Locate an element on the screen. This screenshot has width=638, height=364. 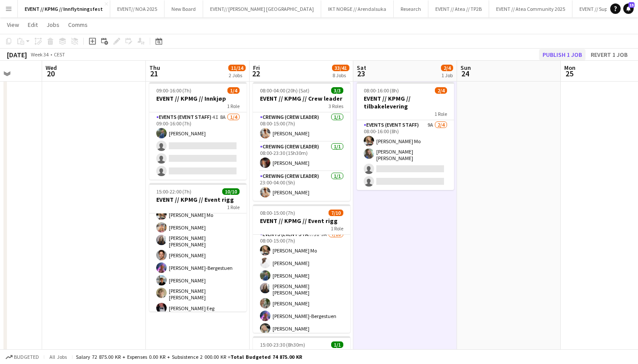
span: 08:00-16:00 (8h) is located at coordinates (381, 90).